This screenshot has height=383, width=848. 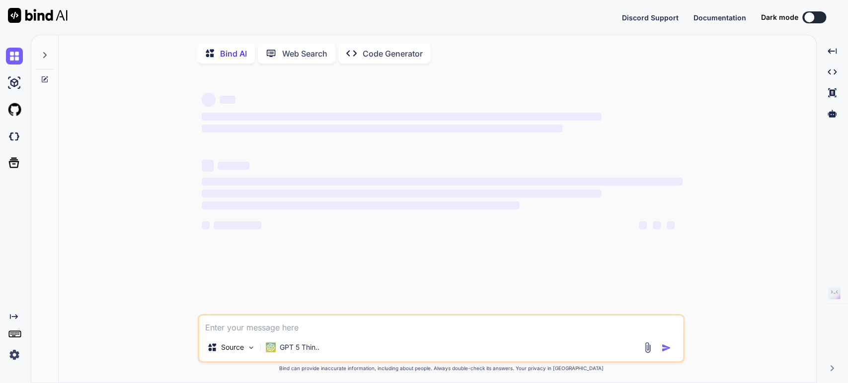 I want to click on img: attachment, so click(x=647, y=348).